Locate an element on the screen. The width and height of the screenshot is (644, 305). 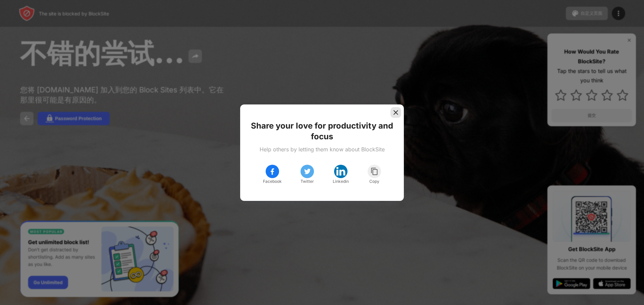
img: copy.svg is located at coordinates (374, 172).